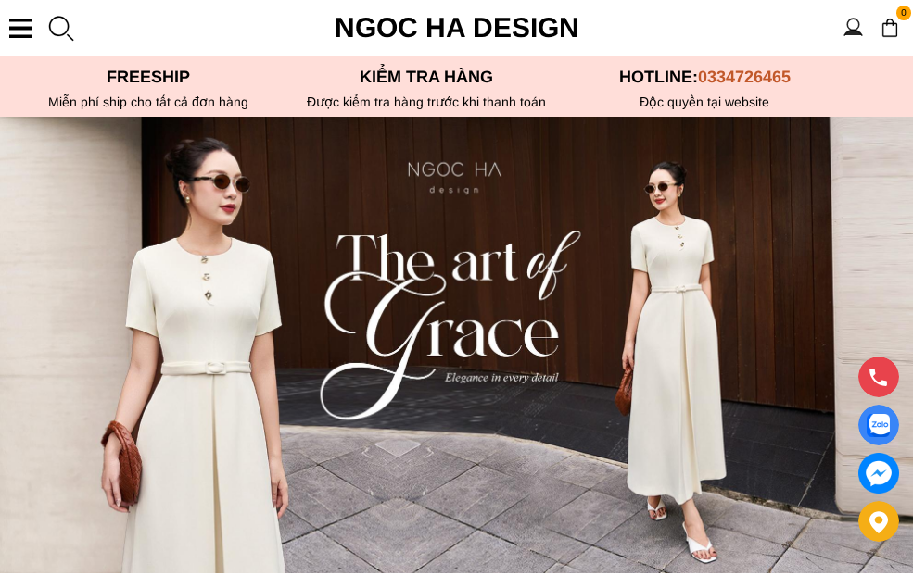 The image size is (913, 588). I want to click on a: messenger, so click(879, 473).